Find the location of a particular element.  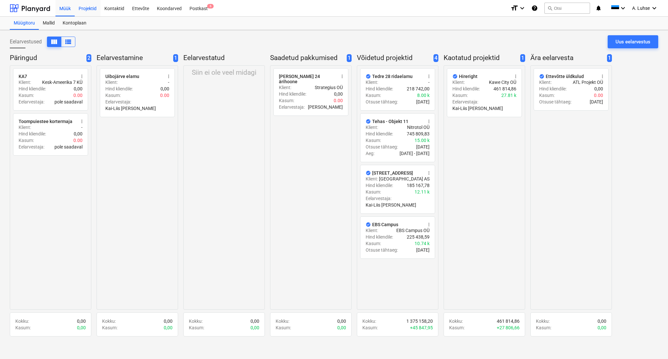

p: Eelarvestaja : is located at coordinates (292, 107).